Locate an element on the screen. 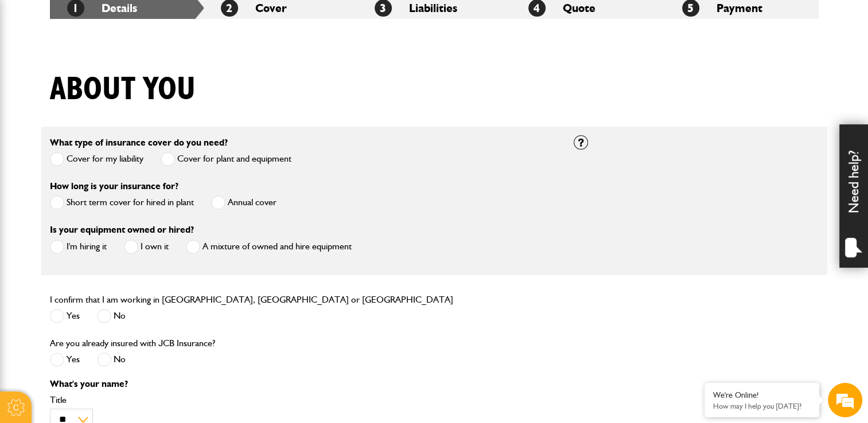 Image resolution: width=868 pixels, height=423 pixels. label: Title is located at coordinates (303, 401).